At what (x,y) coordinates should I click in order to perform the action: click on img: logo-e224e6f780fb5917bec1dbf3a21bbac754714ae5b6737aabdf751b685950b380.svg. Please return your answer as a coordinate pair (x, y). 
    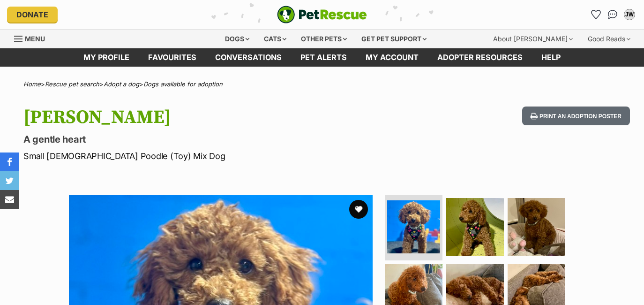
    Looking at the image, I should click on (322, 14).